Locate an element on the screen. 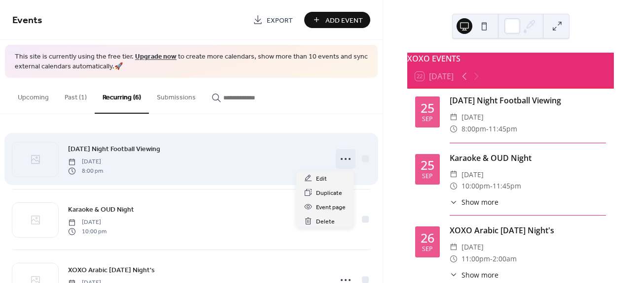 The height and width of the screenshot is (283, 638). span: Delete is located at coordinates (325, 222).